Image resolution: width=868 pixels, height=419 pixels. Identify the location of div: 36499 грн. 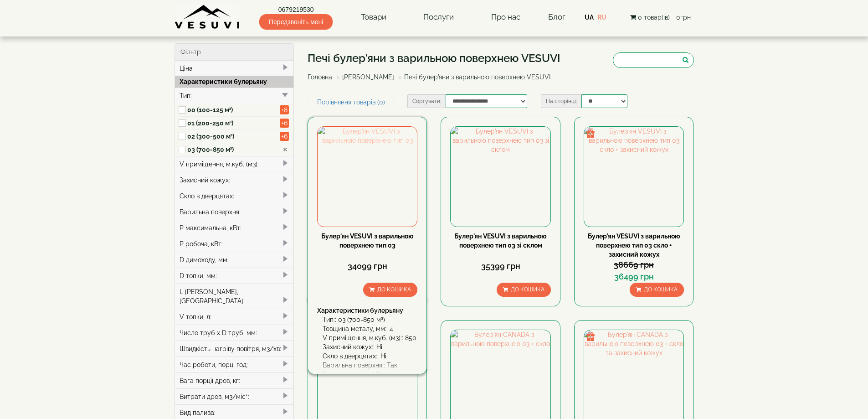
(634, 277).